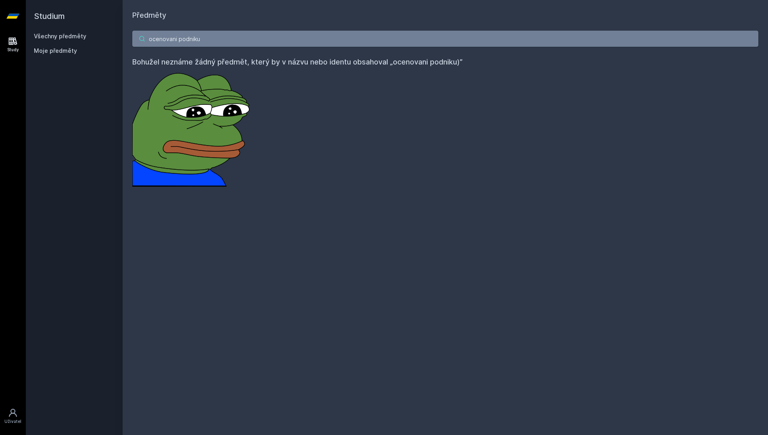  I want to click on img: error_picture.png, so click(193, 127).